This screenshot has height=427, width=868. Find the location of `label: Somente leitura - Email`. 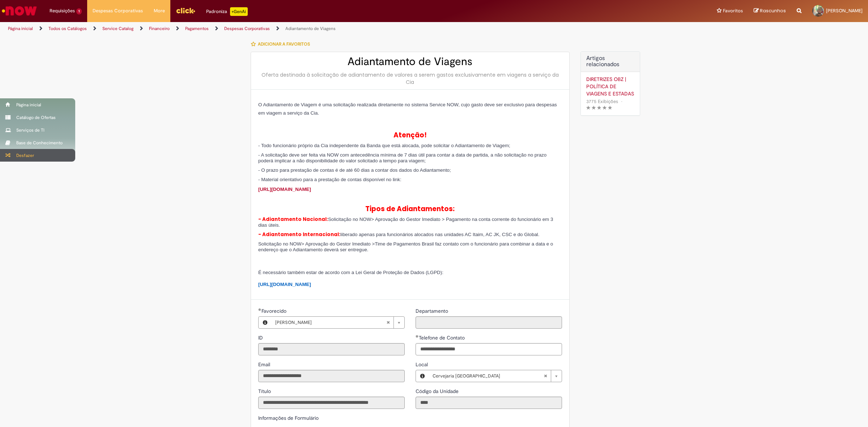

label: Somente leitura - Email is located at coordinates (265, 365).